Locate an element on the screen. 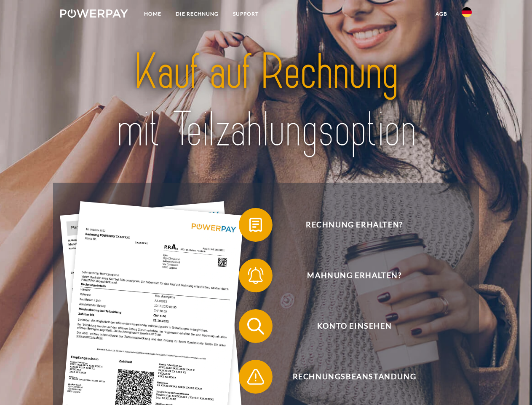 The height and width of the screenshot is (405, 532). a: Home is located at coordinates (152, 14).